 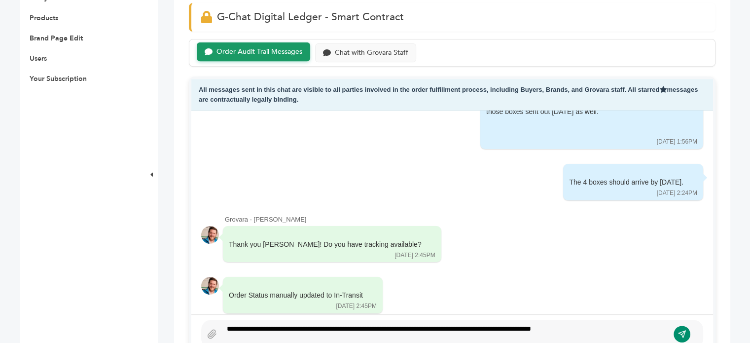 I want to click on div: Order Audit Trail Messages, so click(x=260, y=52).